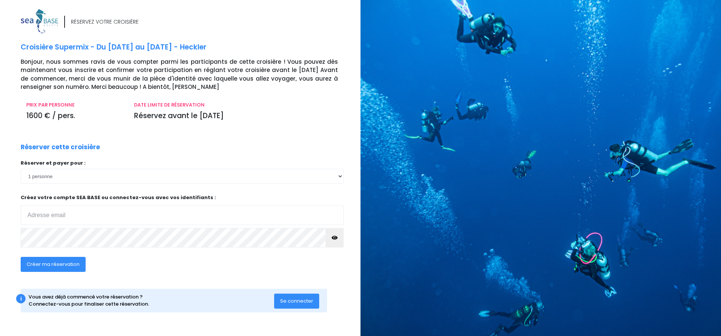  What do you see at coordinates (39, 21) in the screenshot?
I see `img: logo_color1.png` at bounding box center [39, 21].